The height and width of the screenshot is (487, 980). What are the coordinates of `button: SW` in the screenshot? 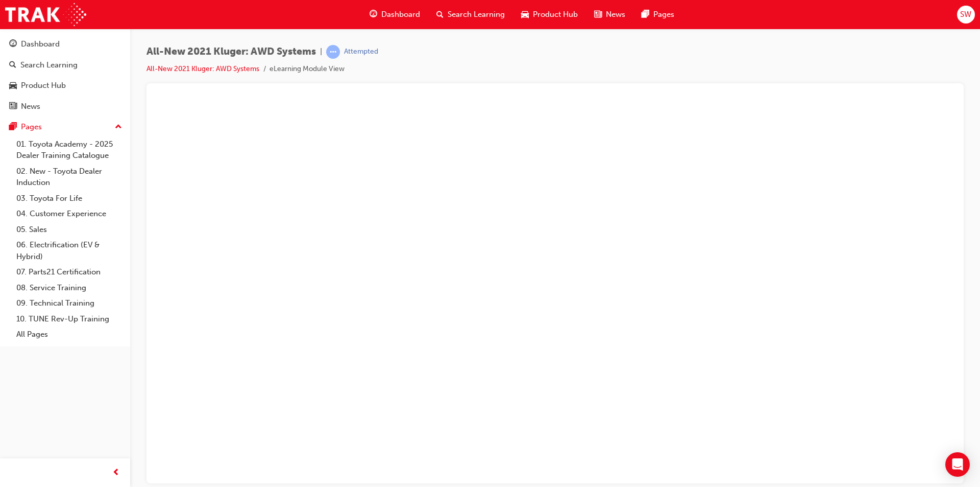 It's located at (965, 15).